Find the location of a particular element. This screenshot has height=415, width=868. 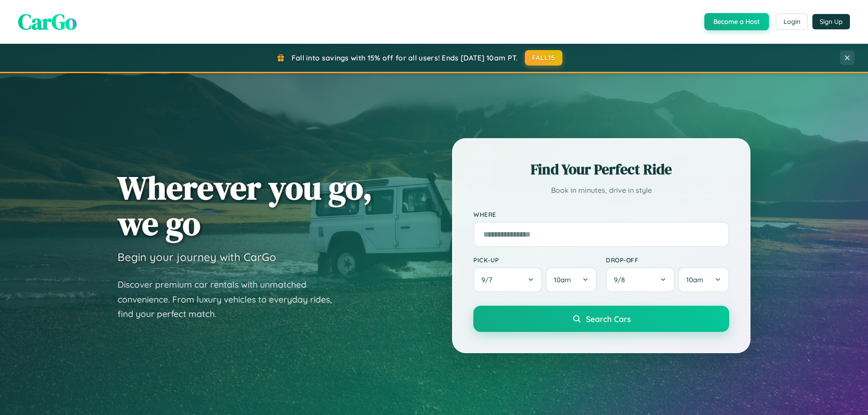

h1: Wherever you go, we go is located at coordinates (245, 206).